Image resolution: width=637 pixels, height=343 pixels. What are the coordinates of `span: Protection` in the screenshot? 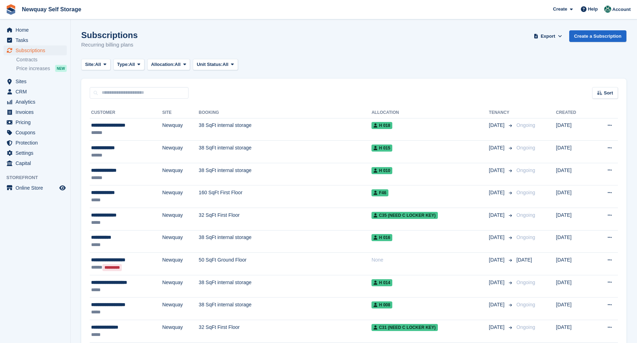 It's located at (37, 143).